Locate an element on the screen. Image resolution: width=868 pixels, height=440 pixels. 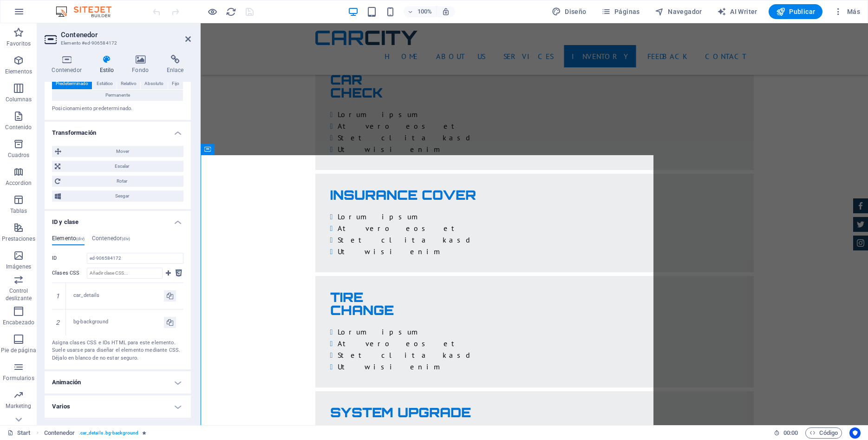
span: Predeterminado is located at coordinates (72, 84).